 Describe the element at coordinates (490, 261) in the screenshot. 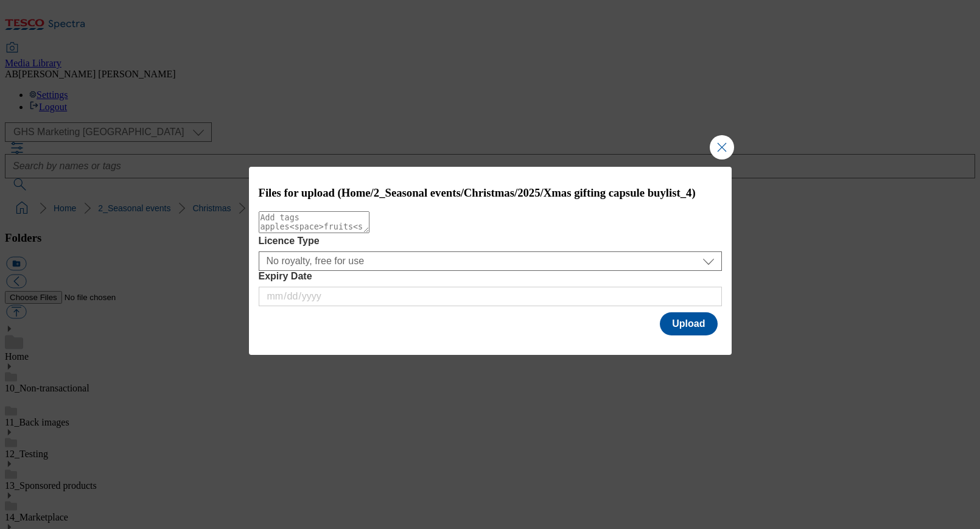

I see `div: Modal` at that location.